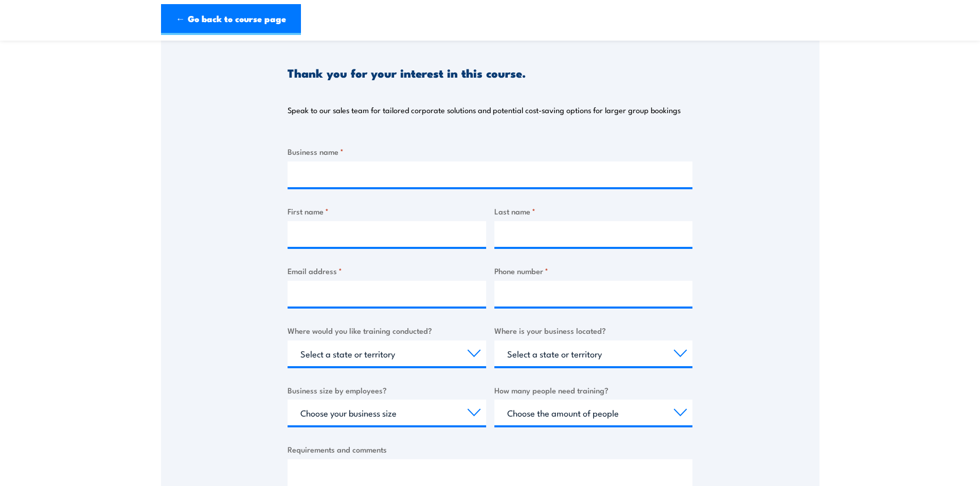 This screenshot has height=486, width=980. Describe the element at coordinates (594, 330) in the screenshot. I see `label: Where is your business located?` at that location.